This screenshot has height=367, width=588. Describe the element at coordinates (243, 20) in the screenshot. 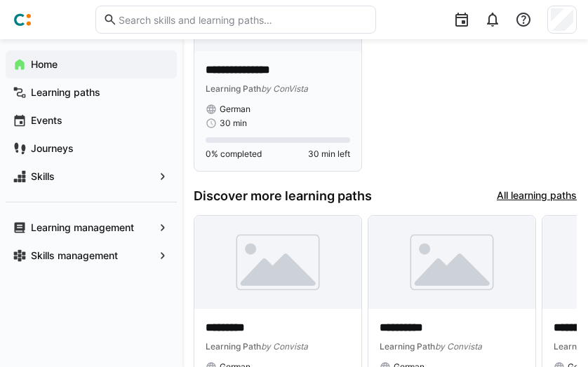

I see `input: Search skills and learning paths…` at that location.